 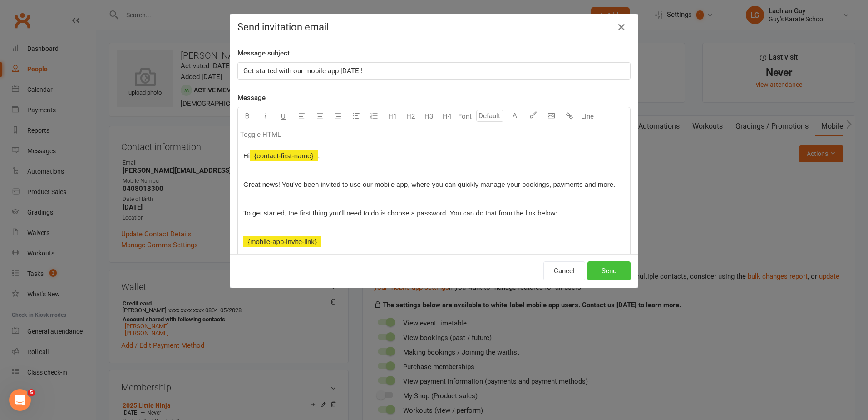 I want to click on button: Toggle HTML, so click(x=261, y=134).